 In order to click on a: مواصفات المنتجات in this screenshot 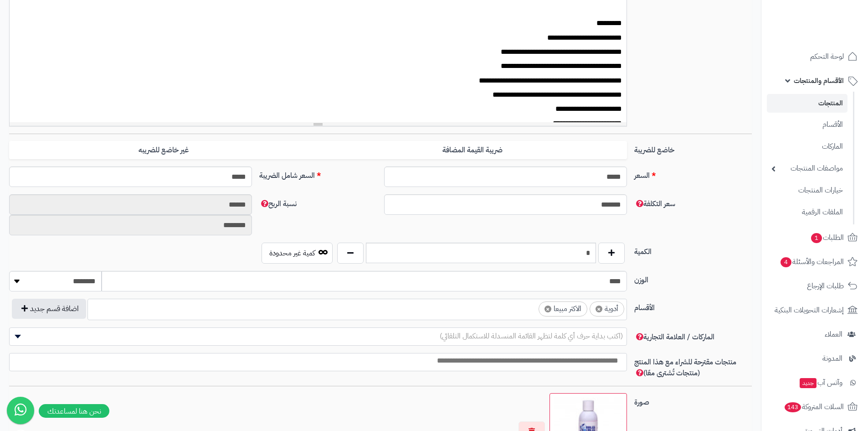, I will do `click(807, 168)`.